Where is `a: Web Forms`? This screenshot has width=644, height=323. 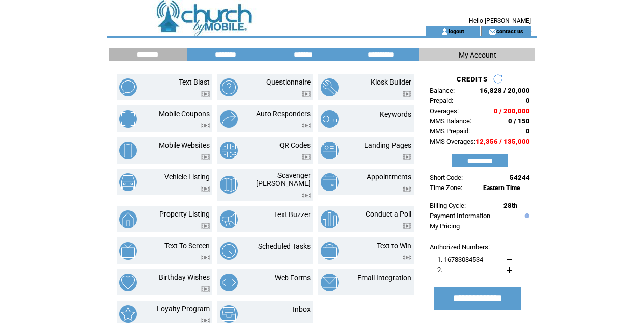 a: Web Forms is located at coordinates (293, 278).